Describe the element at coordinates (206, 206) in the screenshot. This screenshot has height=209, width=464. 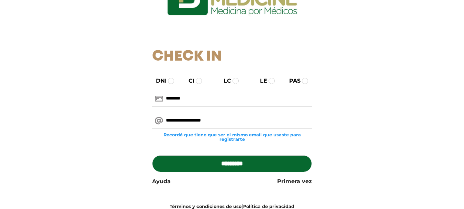
I see `a: Términos y condiciones de uso` at that location.